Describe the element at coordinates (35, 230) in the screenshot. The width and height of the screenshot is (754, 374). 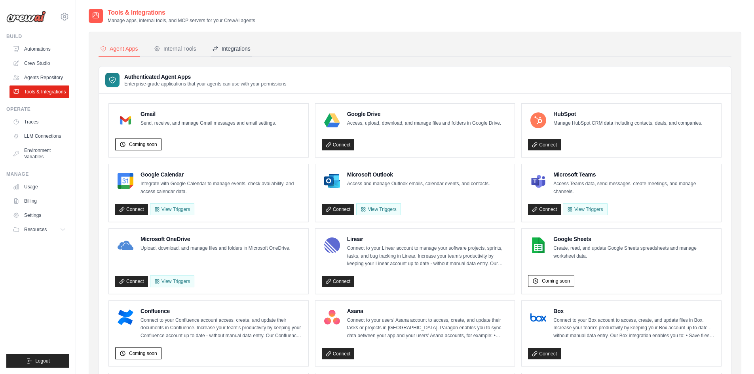
I see `span: Resources` at that location.